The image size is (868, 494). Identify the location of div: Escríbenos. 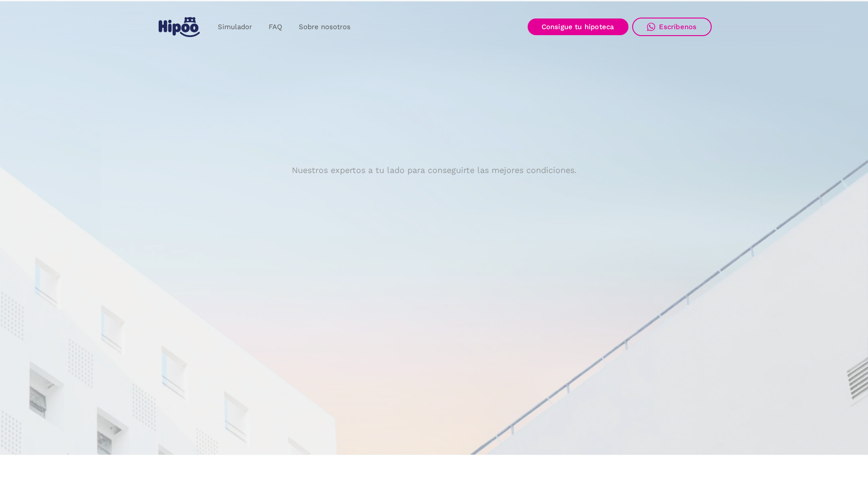
(678, 27).